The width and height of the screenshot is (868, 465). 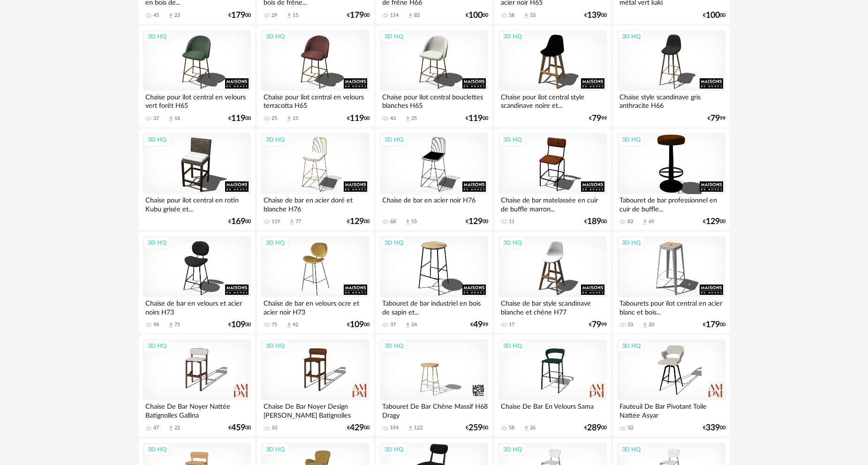 What do you see at coordinates (434, 410) in the screenshot?
I see `div: Tabouret De Bar Chêne Massif H68 Dragy` at bounding box center [434, 410].